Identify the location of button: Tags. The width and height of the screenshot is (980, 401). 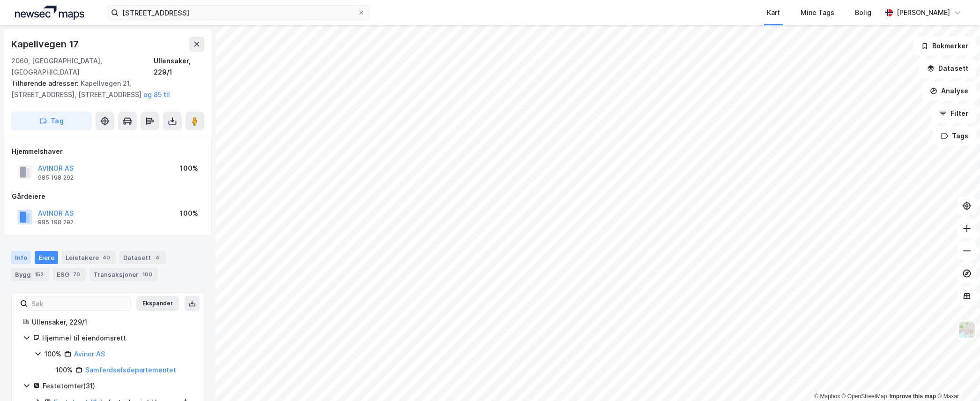
(955, 136).